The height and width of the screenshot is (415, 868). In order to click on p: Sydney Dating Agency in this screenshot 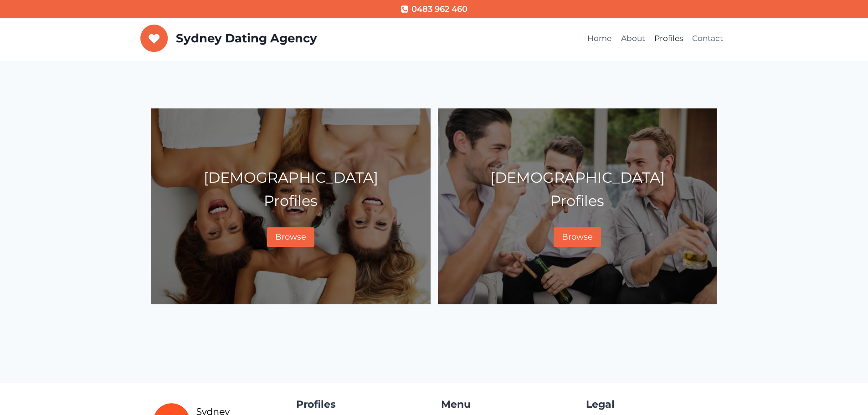, I will do `click(246, 38)`.